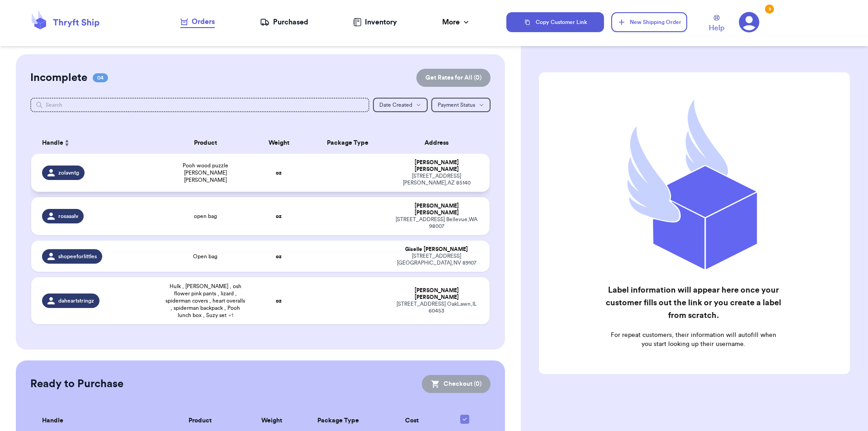  Describe the element at coordinates (68, 216) in the screenshot. I see `span: rosaaalv` at that location.